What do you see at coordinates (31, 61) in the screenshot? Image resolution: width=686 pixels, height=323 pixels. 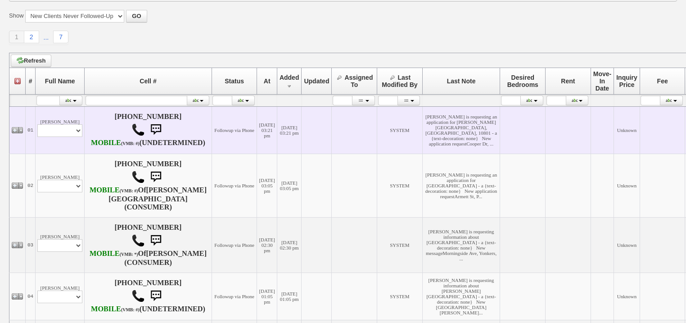 I see `a: Refresh` at bounding box center [31, 61].